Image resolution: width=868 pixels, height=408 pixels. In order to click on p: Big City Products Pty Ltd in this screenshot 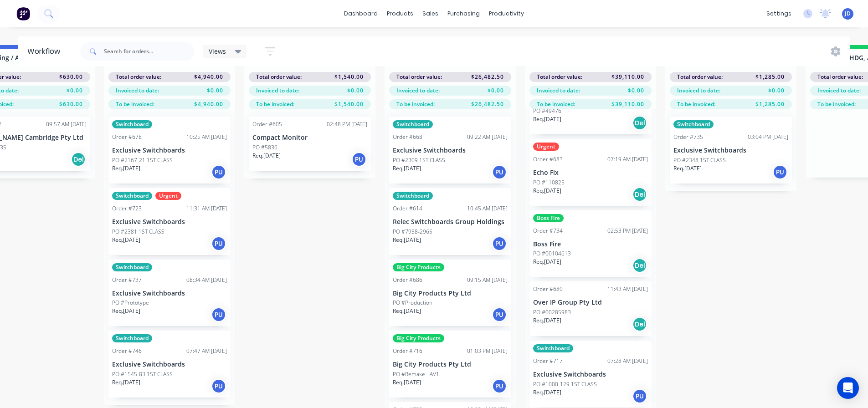, I will do `click(450, 365)`.